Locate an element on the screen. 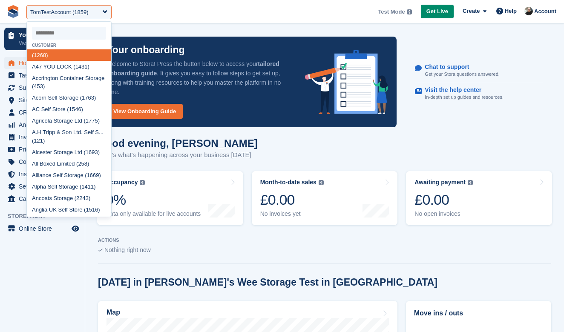 Image resolution: width=564 pixels, height=332 pixels. span: CRM is located at coordinates (44, 112).